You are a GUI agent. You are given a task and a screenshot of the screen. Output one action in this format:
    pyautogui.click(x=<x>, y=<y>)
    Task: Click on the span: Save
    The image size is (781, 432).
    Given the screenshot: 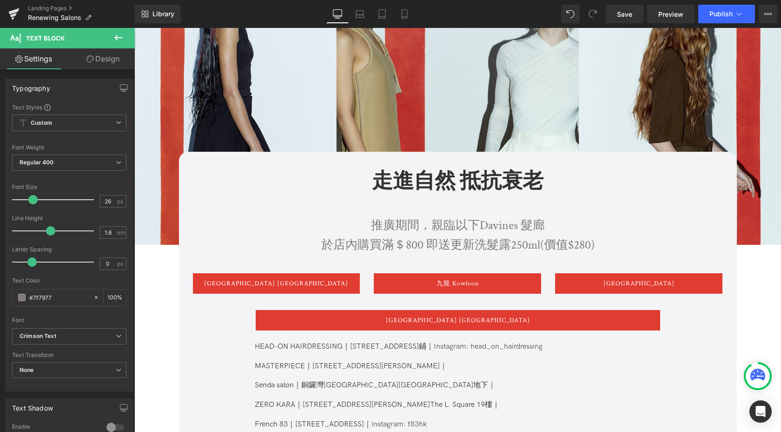 What is the action you would take?
    pyautogui.click(x=625, y=14)
    